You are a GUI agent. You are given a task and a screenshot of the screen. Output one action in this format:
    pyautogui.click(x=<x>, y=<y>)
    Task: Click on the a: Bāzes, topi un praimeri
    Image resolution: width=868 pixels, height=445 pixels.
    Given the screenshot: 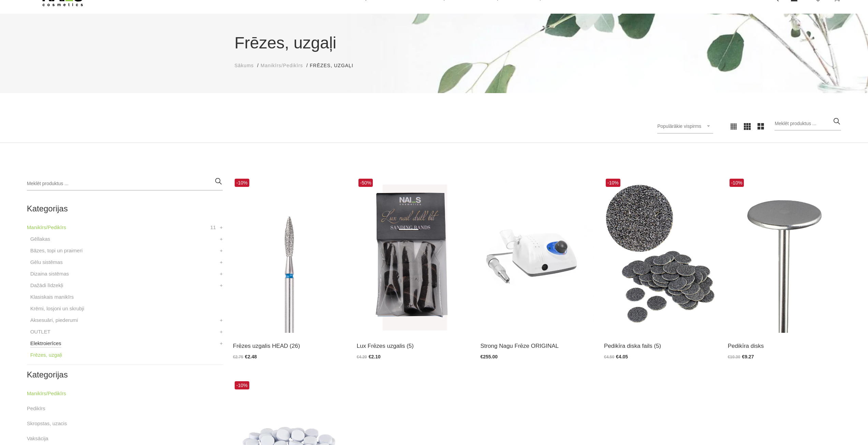 What is the action you would take?
    pyautogui.click(x=56, y=251)
    